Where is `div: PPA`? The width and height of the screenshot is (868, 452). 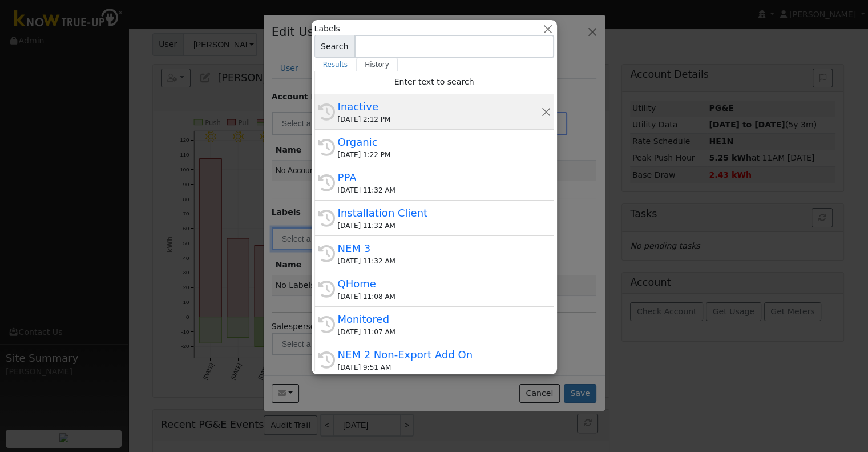
div: PPA is located at coordinates (439, 177).